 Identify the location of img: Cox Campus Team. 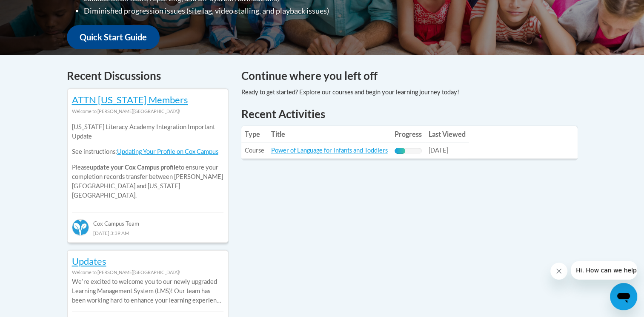
(81, 227).